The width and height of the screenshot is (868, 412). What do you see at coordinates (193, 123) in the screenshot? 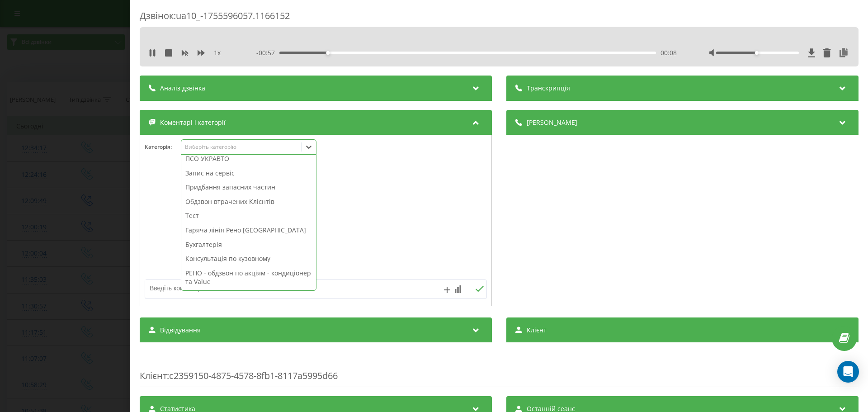
I see `span: Коментарі і категорії` at bounding box center [193, 123].